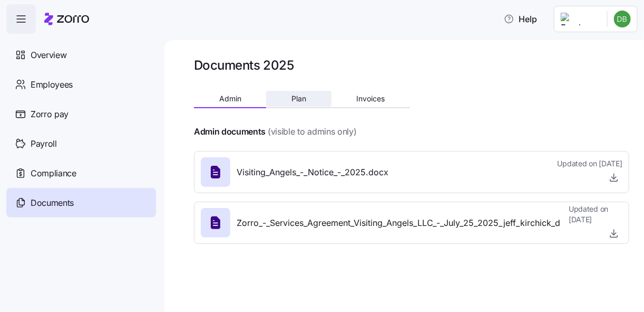  Describe the element at coordinates (49, 114) in the screenshot. I see `span: Zorro pay` at that location.